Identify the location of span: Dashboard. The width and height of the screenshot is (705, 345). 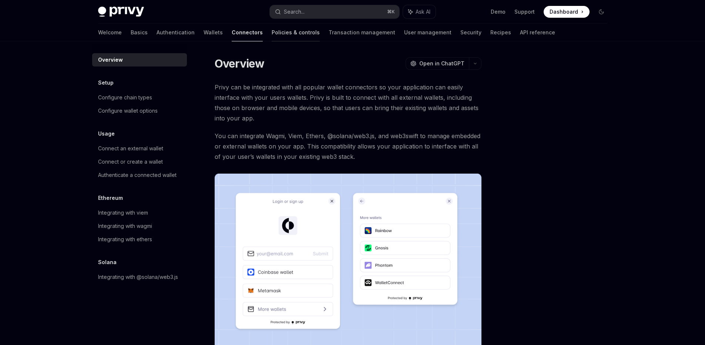
(563, 12).